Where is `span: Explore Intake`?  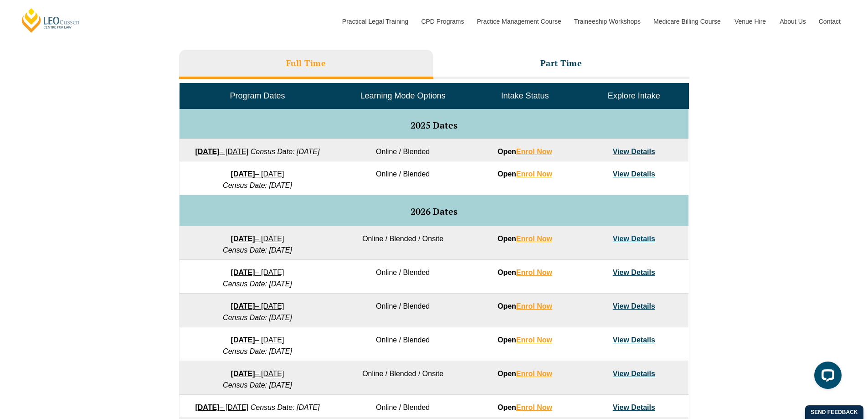
span: Explore Intake is located at coordinates (634, 95).